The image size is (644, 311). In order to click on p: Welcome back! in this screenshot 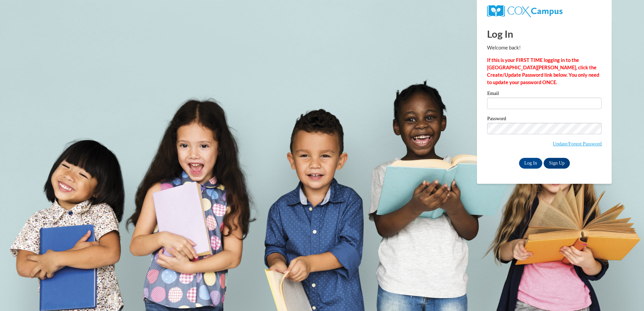, I will do `click(544, 47)`.